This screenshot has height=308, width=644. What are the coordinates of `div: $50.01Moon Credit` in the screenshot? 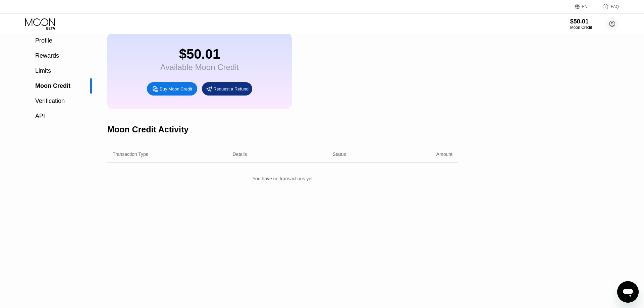 It's located at (581, 24).